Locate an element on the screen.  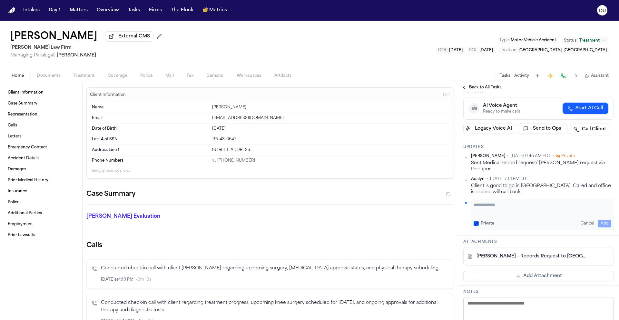
button: Day 1 is located at coordinates (55, 10).